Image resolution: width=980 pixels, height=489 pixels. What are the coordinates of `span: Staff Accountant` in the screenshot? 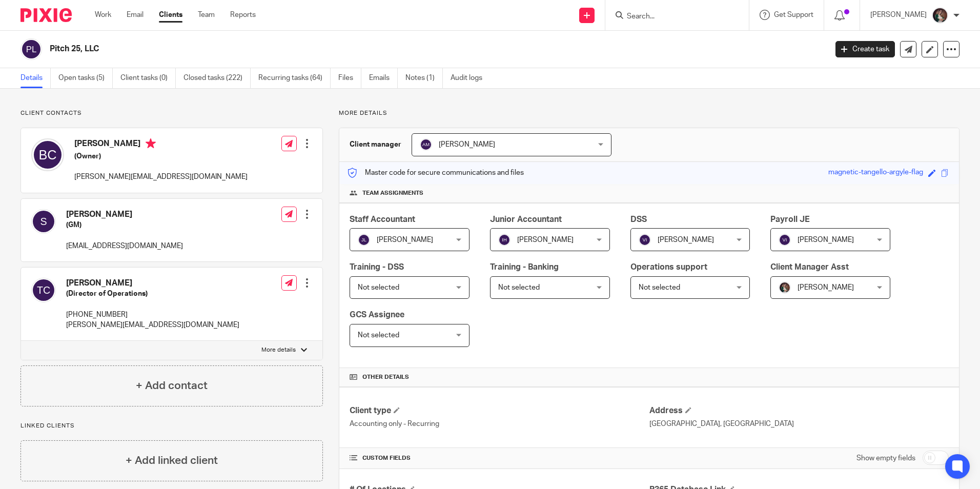 It's located at (383, 219).